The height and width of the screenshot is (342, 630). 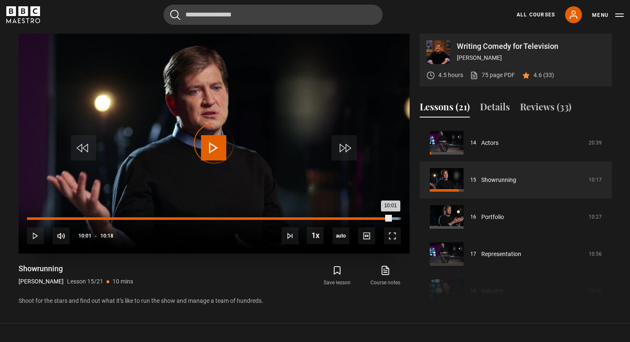 I want to click on a: Portfolio, so click(x=493, y=217).